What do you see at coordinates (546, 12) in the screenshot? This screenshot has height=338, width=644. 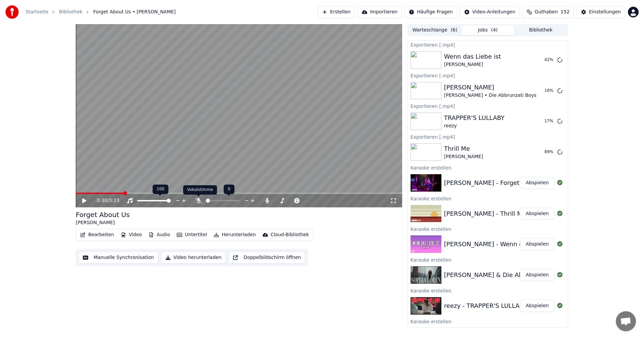 I see `span: Guthaben` at bounding box center [546, 12].